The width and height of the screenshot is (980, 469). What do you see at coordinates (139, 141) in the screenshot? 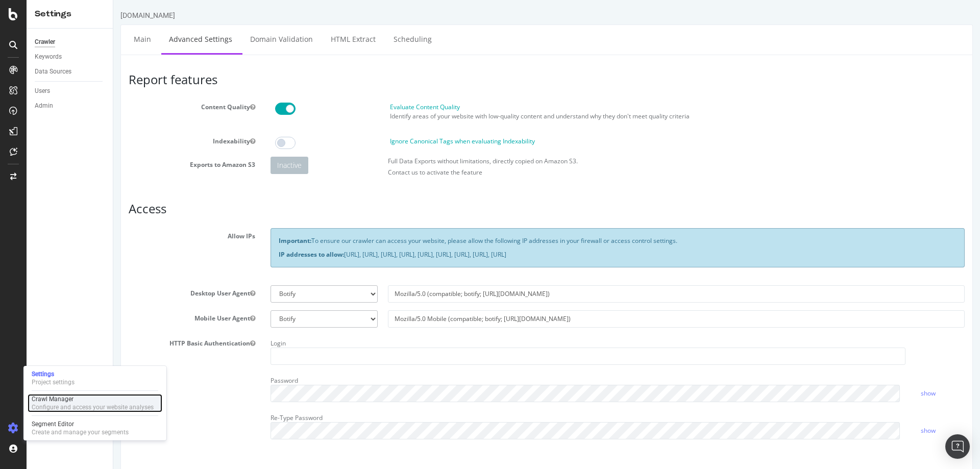
I see `button: Indexability` at bounding box center [139, 141].